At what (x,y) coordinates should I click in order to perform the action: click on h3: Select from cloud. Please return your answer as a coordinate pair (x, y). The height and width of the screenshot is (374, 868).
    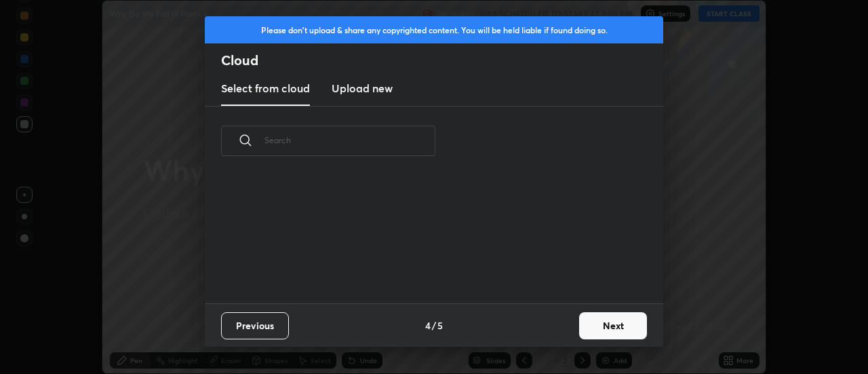
    Looking at the image, I should click on (265, 89).